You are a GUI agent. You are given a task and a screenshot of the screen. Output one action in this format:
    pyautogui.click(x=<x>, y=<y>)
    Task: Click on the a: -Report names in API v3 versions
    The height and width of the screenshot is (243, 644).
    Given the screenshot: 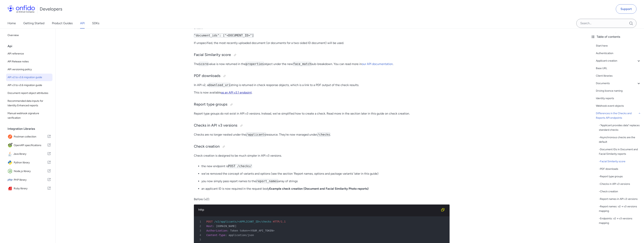 What is the action you would take?
    pyautogui.click(x=620, y=199)
    